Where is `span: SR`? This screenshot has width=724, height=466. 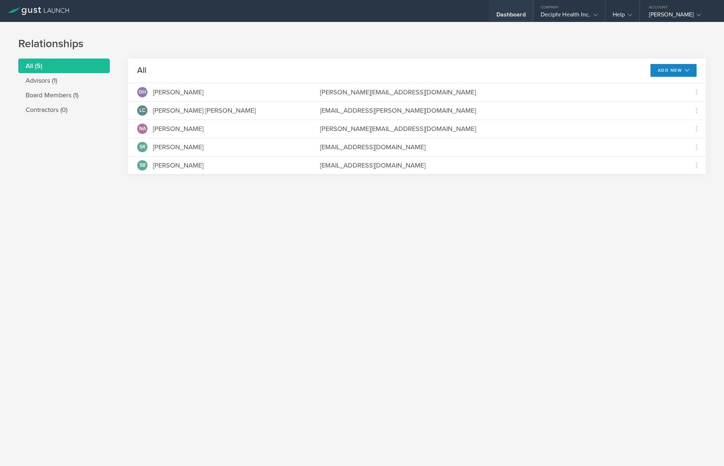 span: SR is located at coordinates (142, 147).